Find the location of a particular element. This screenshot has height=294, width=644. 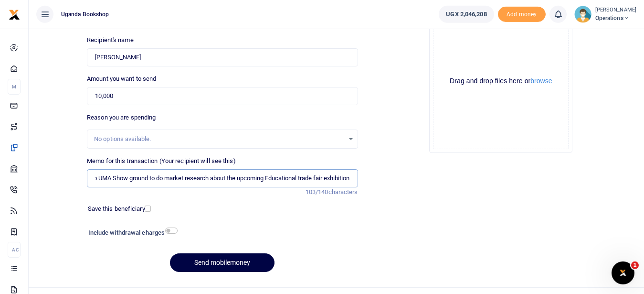

a: Add money is located at coordinates (522, 13).